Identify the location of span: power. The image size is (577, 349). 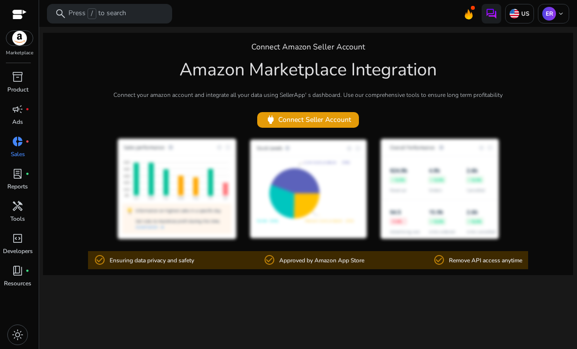
(270, 119).